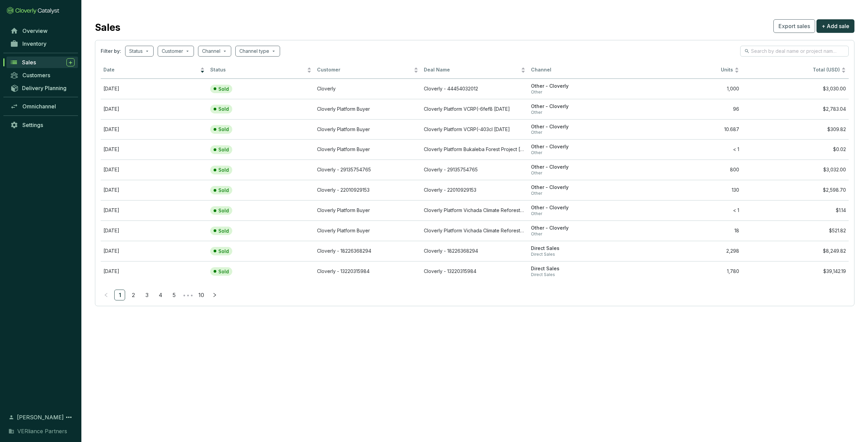 This screenshot has height=442, width=868. Describe the element at coordinates (33, 125) in the screenshot. I see `span: Settings` at that location.